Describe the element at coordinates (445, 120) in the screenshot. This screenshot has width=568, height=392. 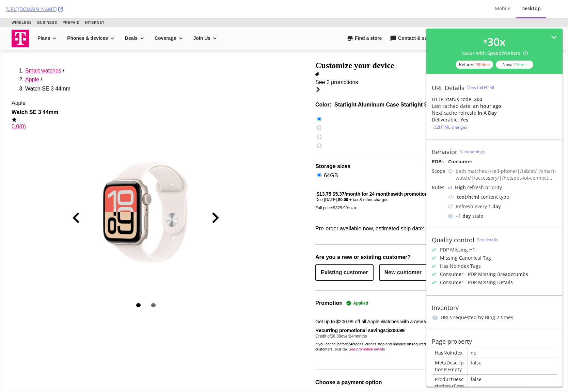
I see `div: Deliverable:` at that location.